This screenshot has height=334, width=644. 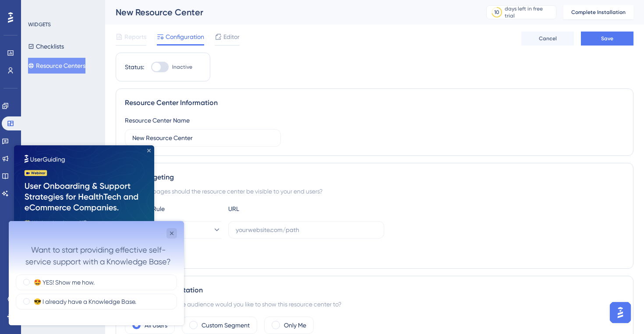 I want to click on div: WIDGETS, so click(x=39, y=25).